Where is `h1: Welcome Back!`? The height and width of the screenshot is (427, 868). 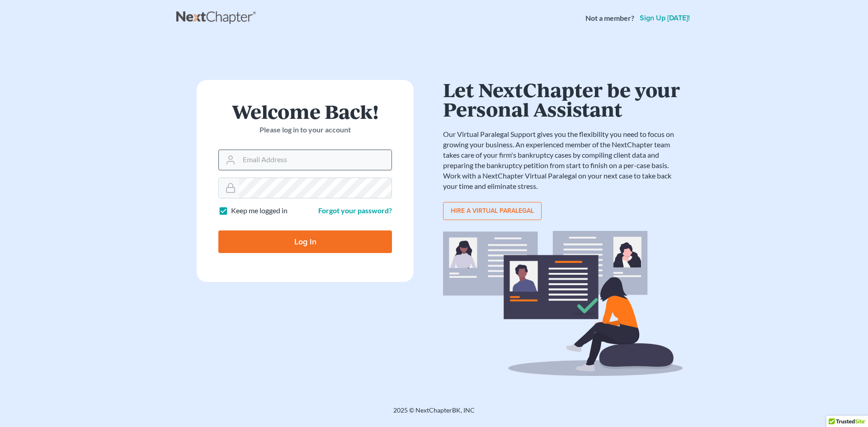 h1: Welcome Back! is located at coordinates (305, 111).